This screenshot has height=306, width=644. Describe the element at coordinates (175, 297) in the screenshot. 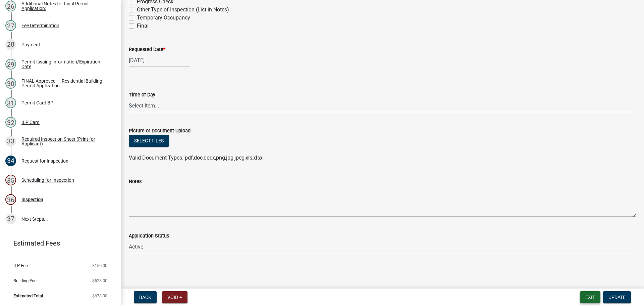

I see `button: Void` at that location.